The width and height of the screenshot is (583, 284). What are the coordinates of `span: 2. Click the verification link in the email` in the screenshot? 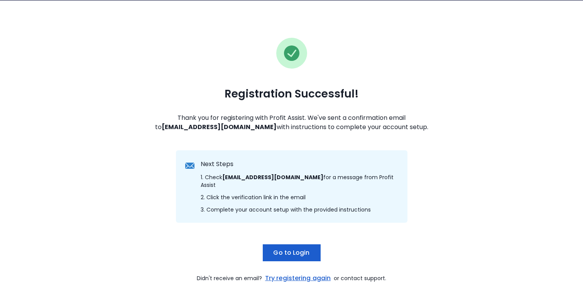 It's located at (253, 197).